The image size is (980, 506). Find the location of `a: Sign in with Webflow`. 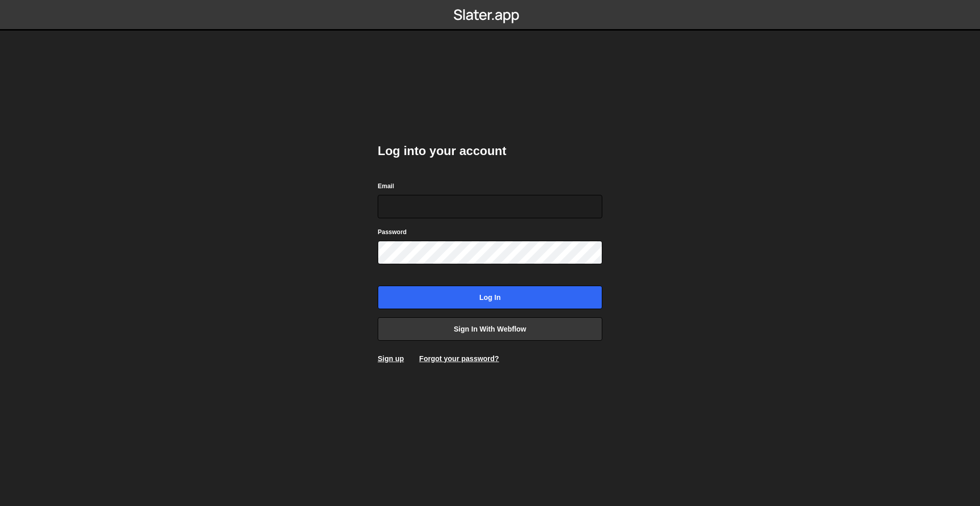

a: Sign in with Webflow is located at coordinates (490, 329).